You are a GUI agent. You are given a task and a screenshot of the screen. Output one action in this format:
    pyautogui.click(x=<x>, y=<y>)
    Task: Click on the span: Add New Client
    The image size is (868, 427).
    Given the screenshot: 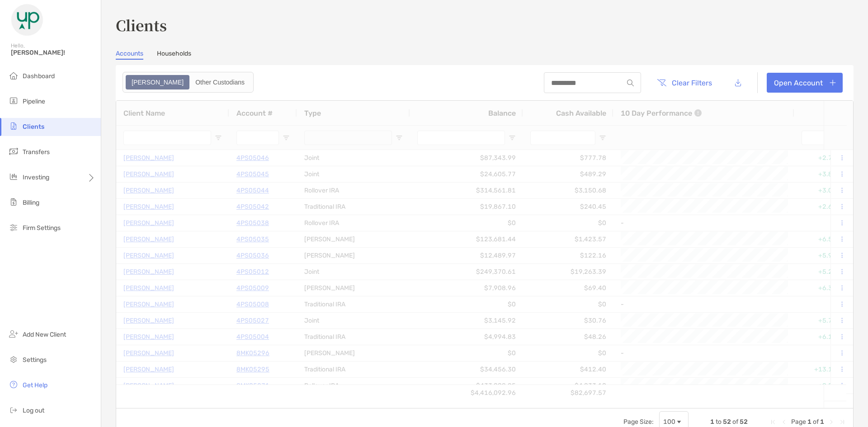 What is the action you would take?
    pyautogui.click(x=44, y=335)
    